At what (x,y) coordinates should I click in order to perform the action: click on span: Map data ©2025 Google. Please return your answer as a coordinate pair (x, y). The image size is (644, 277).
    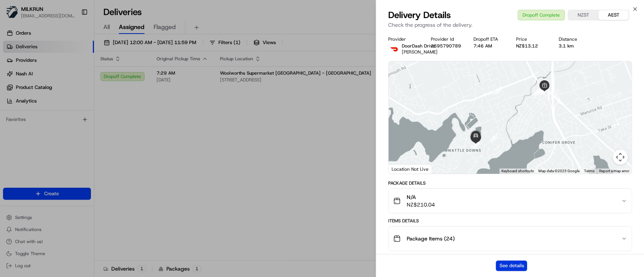
    Looking at the image, I should click on (559, 171).